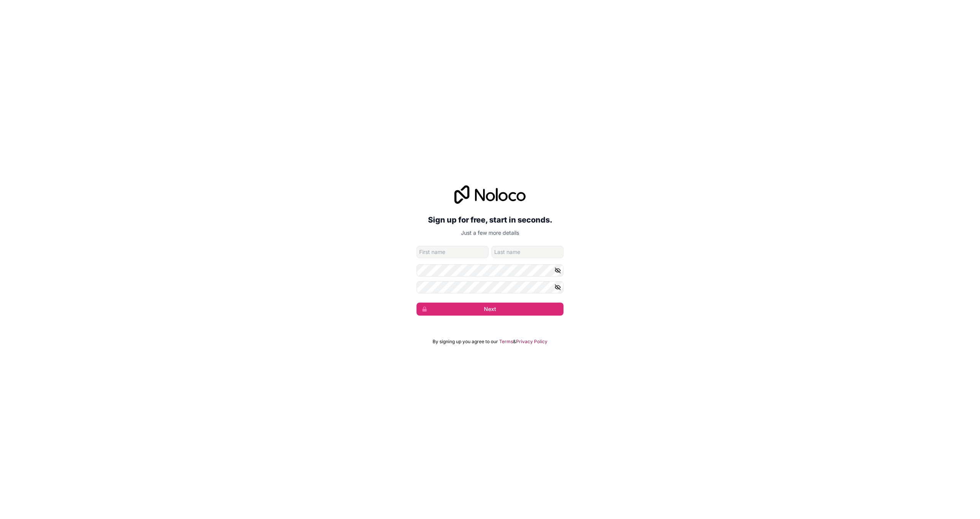 This screenshot has height=519, width=980. I want to click on h2: Sign up for free, start in seconds., so click(490, 220).